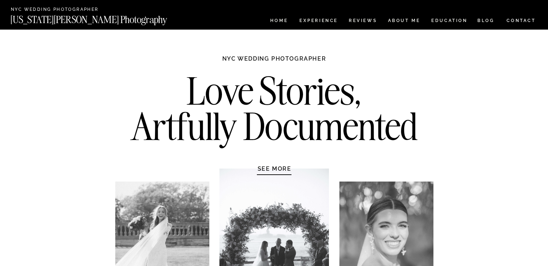  Describe the element at coordinates (450, 21) in the screenshot. I see `a: EDUCATION` at that location.